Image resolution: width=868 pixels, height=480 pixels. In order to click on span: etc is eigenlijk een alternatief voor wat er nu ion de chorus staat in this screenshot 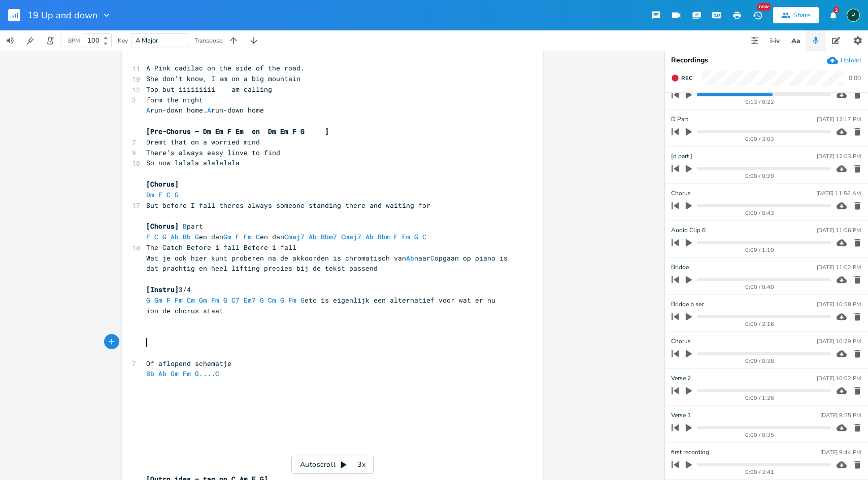, I will do `click(323, 305)`.